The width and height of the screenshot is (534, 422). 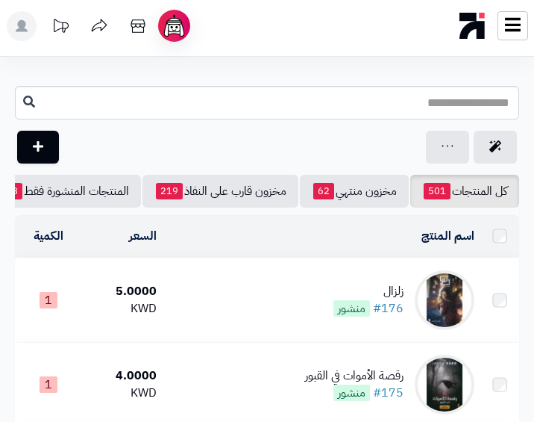 What do you see at coordinates (60, 28) in the screenshot?
I see `a: تحديثات المنصة` at bounding box center [60, 28].